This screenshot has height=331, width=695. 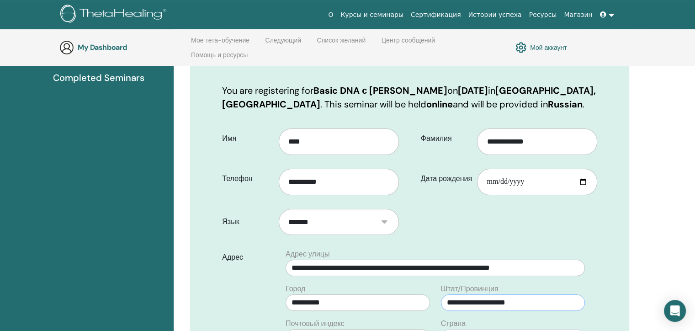 What do you see at coordinates (341, 44) in the screenshot?
I see `a: Список желаний` at bounding box center [341, 44].